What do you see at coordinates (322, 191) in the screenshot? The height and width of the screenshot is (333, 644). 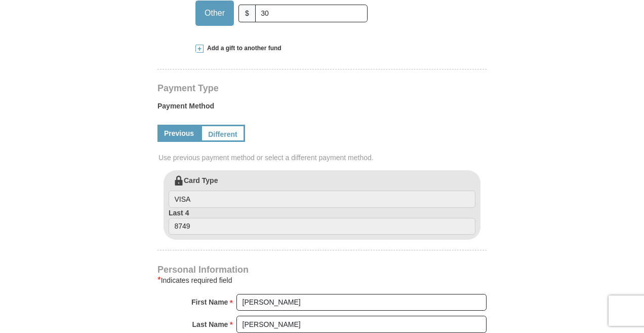 I see `label: Card Type` at bounding box center [322, 191].